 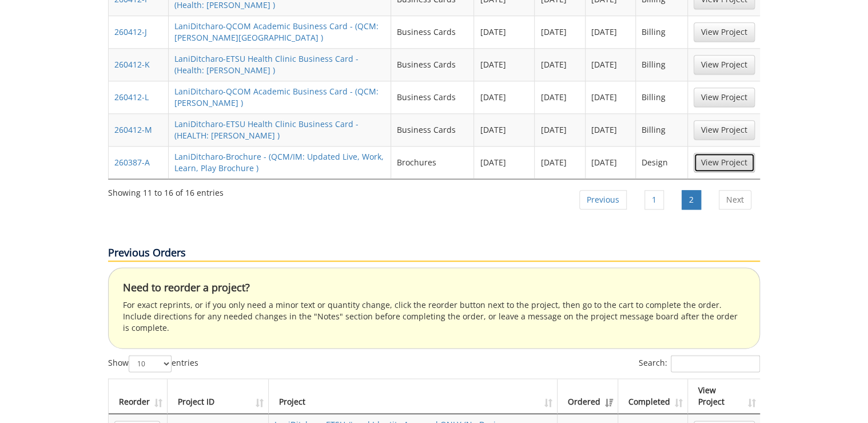 I want to click on a: 260387-A, so click(x=132, y=162).